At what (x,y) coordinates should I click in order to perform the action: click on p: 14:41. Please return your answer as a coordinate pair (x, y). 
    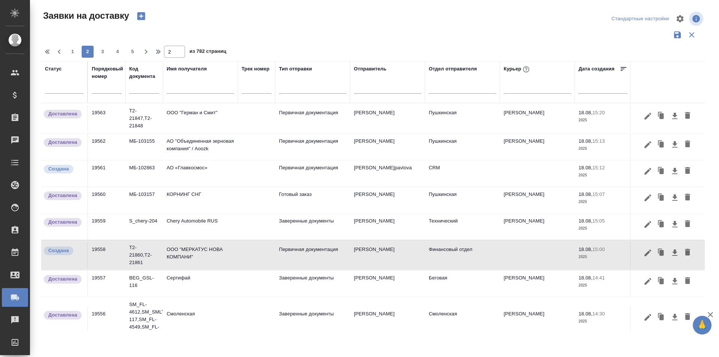
    Looking at the image, I should click on (599, 278).